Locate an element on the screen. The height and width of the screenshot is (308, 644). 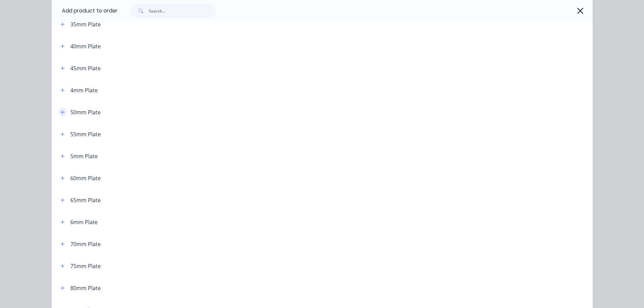
div: 65mm Plate is located at coordinates (86, 200).